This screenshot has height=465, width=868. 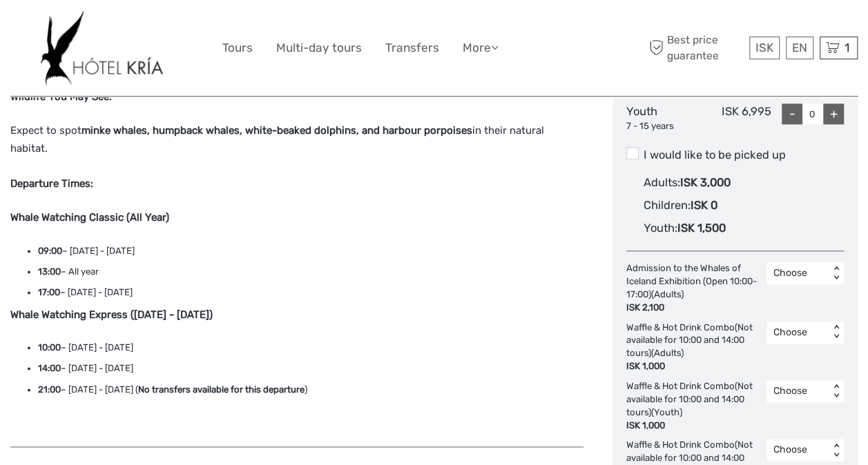 What do you see at coordinates (412, 48) in the screenshot?
I see `a: Transfers` at bounding box center [412, 48].